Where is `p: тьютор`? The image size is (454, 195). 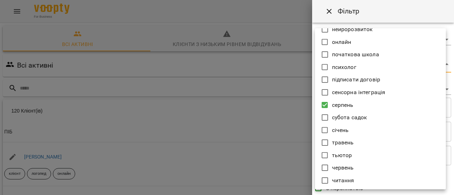 p: тьютор is located at coordinates (342, 156).